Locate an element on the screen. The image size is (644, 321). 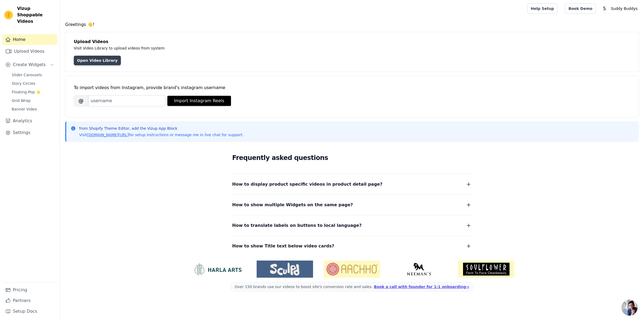
div: Open chat is located at coordinates (629, 308).